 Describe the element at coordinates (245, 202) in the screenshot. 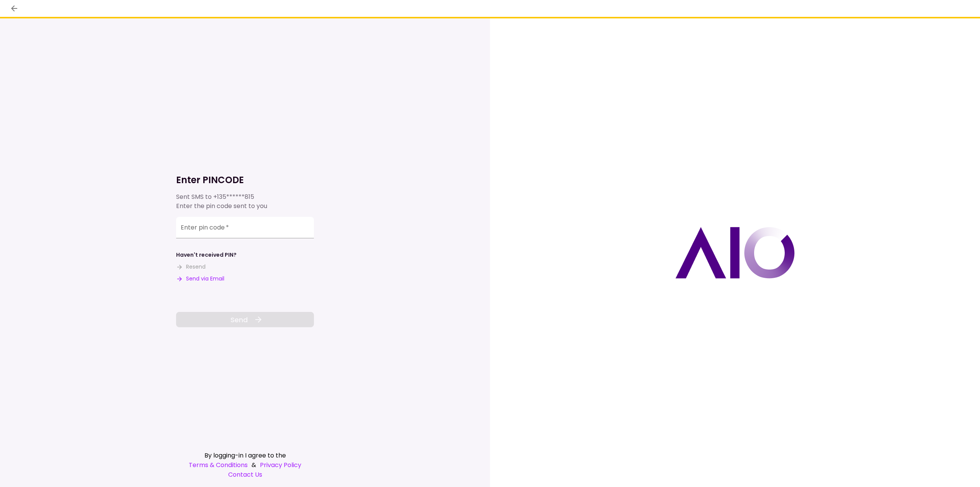

I see `div: Sent SMS to Enter the pin code sent to you` at that location.